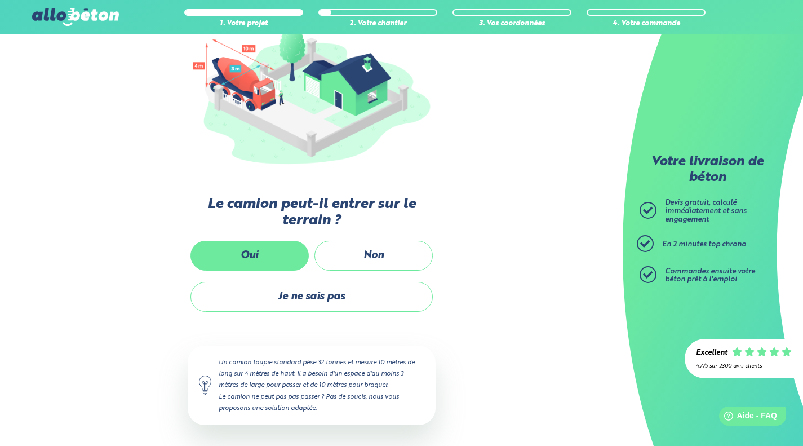  I want to click on span: Commandez ensuite votre béton prêt à l'emploi, so click(710, 275).